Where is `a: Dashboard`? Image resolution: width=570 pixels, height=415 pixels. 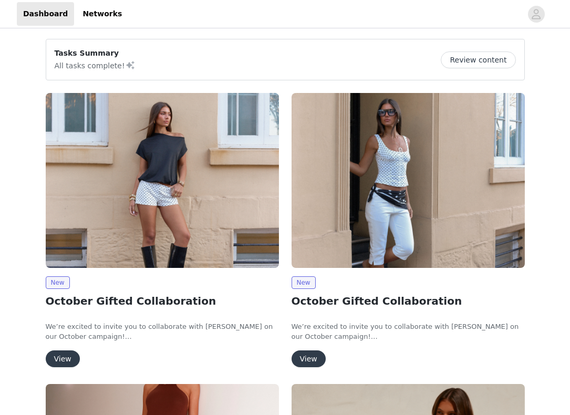
a: Dashboard is located at coordinates (45, 14).